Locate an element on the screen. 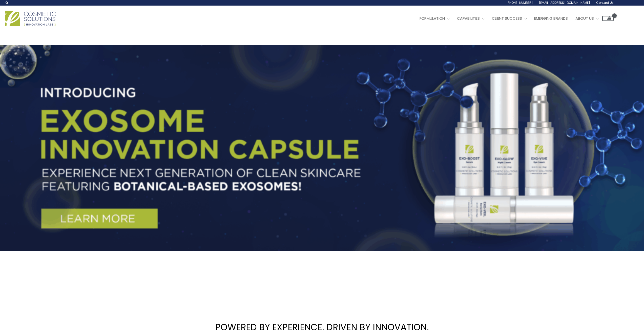  span: Formulation is located at coordinates (432, 18).